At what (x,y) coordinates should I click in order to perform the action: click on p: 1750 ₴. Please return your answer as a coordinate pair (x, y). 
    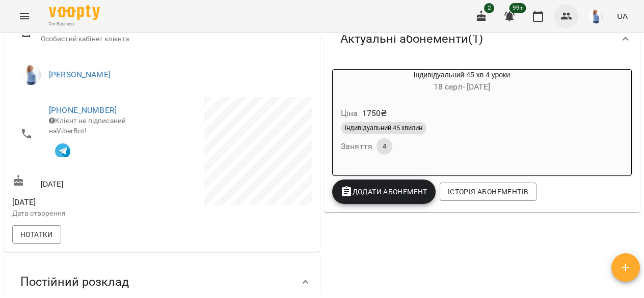
    Looking at the image, I should click on (374, 113).